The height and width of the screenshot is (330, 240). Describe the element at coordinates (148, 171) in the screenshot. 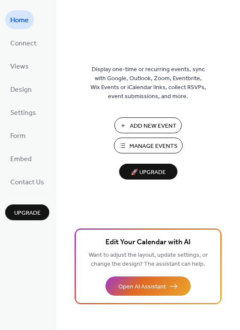

I see `button: 🚀 Upgrade` at that location.